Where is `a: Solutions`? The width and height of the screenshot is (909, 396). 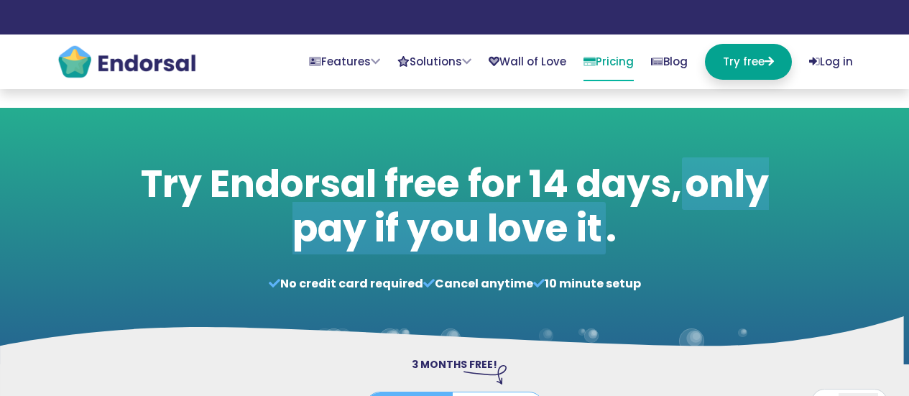
a: Solutions is located at coordinates (434, 62).